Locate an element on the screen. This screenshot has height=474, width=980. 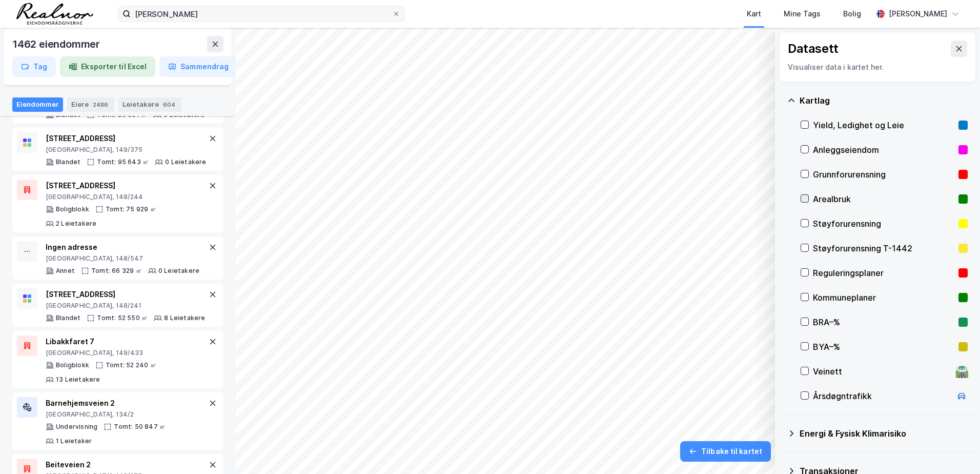
div: Eiere is located at coordinates (91, 105).